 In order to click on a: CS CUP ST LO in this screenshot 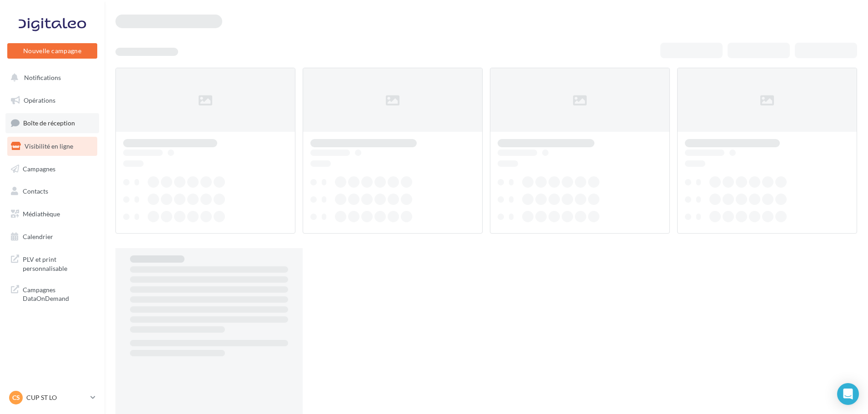, I will do `click(53, 398)`.